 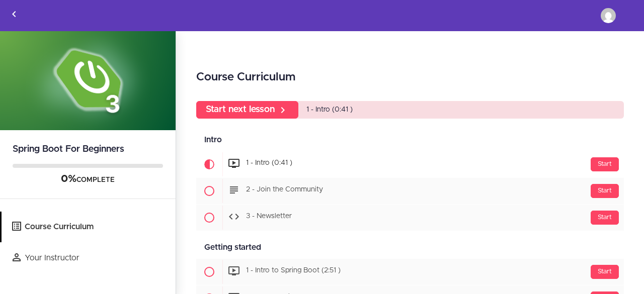 What do you see at coordinates (14, 14) in the screenshot?
I see `svg: Back to courses` at bounding box center [14, 14].